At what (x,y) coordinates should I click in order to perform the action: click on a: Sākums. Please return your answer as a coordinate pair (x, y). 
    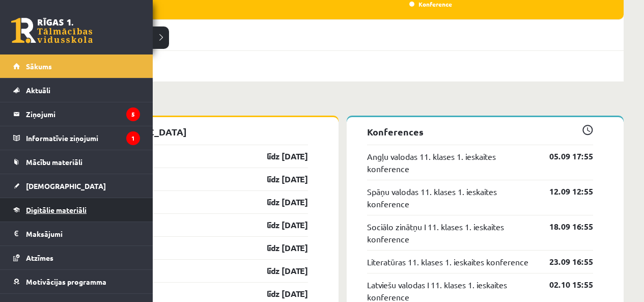
    Looking at the image, I should click on (76, 66).